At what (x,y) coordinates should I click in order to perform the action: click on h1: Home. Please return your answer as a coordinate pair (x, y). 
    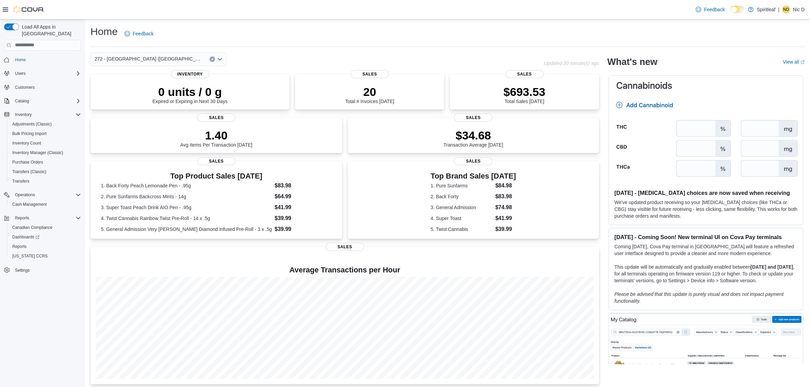
    Looking at the image, I should click on (104, 32).